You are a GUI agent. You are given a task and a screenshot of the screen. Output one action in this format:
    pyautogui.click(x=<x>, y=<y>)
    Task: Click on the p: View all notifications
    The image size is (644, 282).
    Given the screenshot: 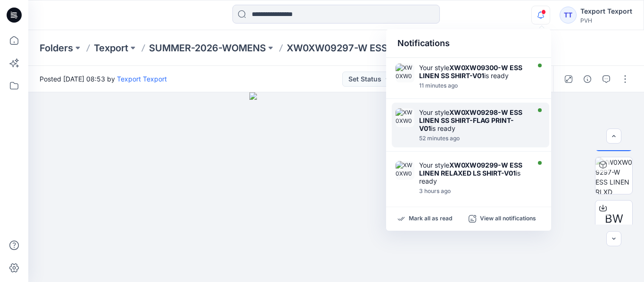 What is the action you would take?
    pyautogui.click(x=507, y=219)
    